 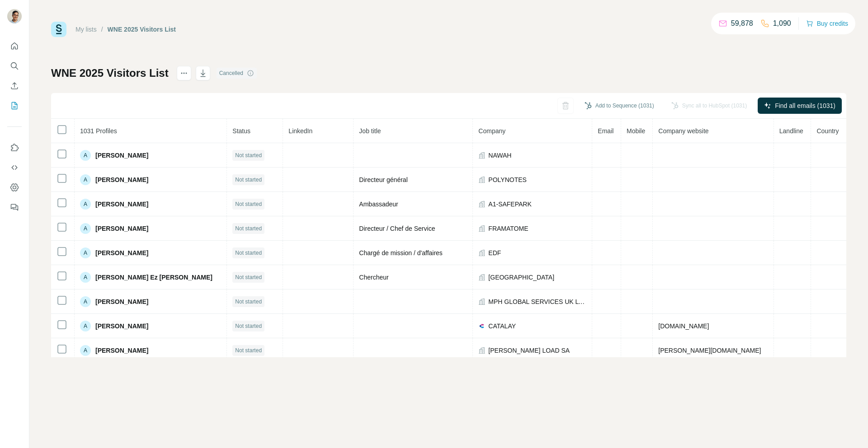 What do you see at coordinates (15, 16) in the screenshot?
I see `img: Avatar` at bounding box center [15, 16].